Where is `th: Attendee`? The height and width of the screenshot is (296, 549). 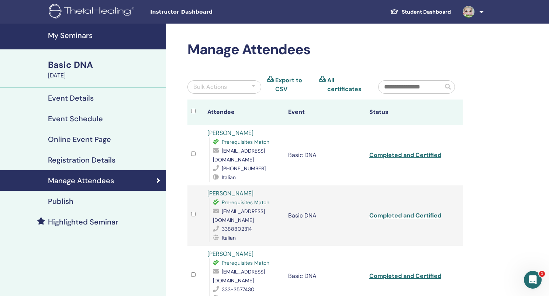 th: Attendee is located at coordinates (244, 112).